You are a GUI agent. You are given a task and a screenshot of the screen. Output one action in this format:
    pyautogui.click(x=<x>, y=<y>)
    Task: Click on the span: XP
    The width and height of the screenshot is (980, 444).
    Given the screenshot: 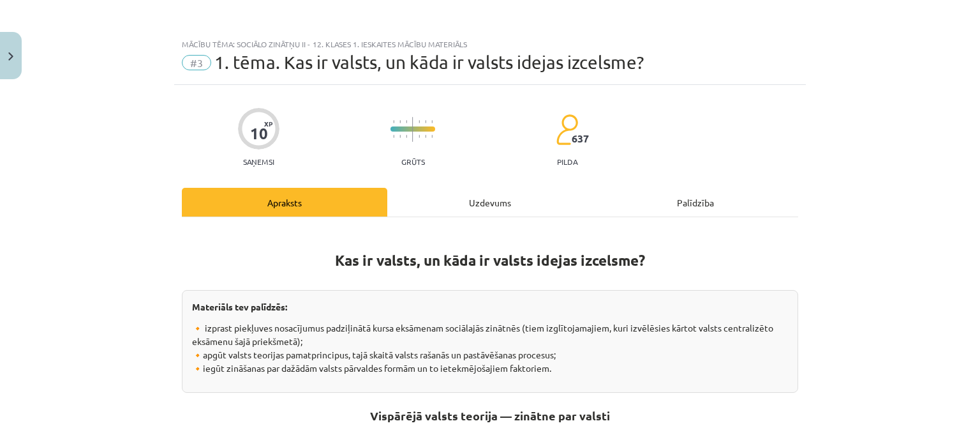 What is the action you would take?
    pyautogui.click(x=268, y=123)
    